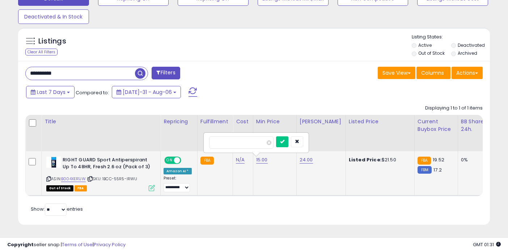 The width and height of the screenshot is (508, 252). I want to click on a: Terms of Use, so click(77, 244).